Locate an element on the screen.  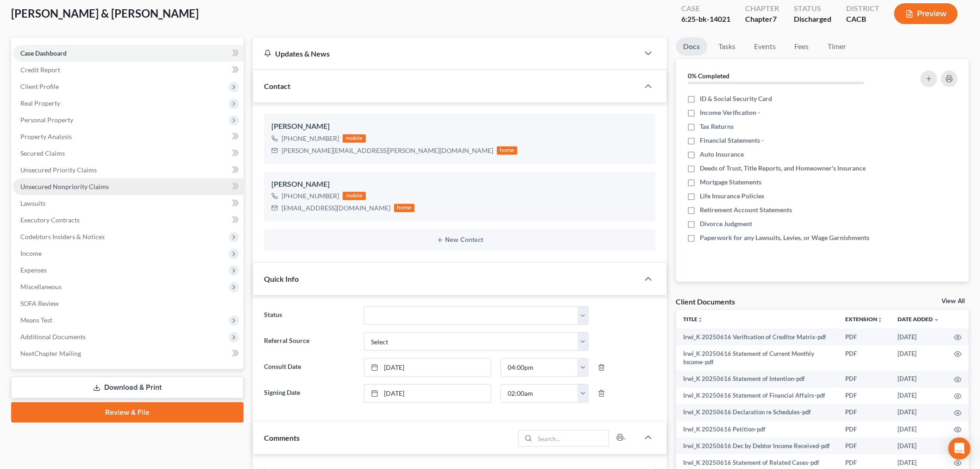
span: Quick Info is located at coordinates (281, 279).